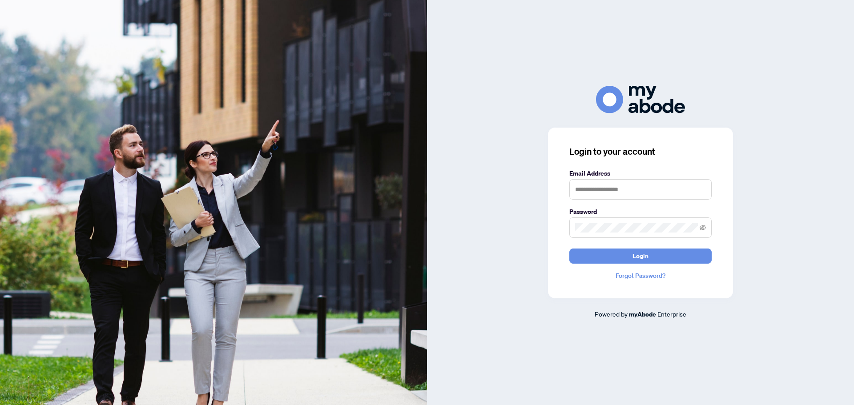 Image resolution: width=854 pixels, height=405 pixels. I want to click on span: Login, so click(641, 256).